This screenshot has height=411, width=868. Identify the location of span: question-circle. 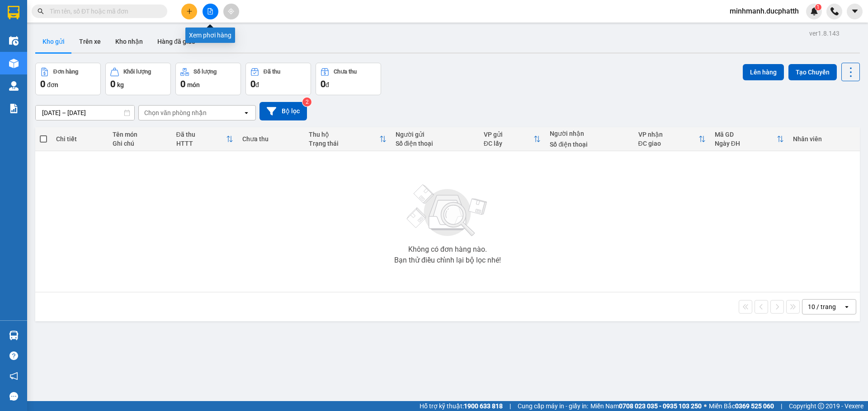
(13, 356).